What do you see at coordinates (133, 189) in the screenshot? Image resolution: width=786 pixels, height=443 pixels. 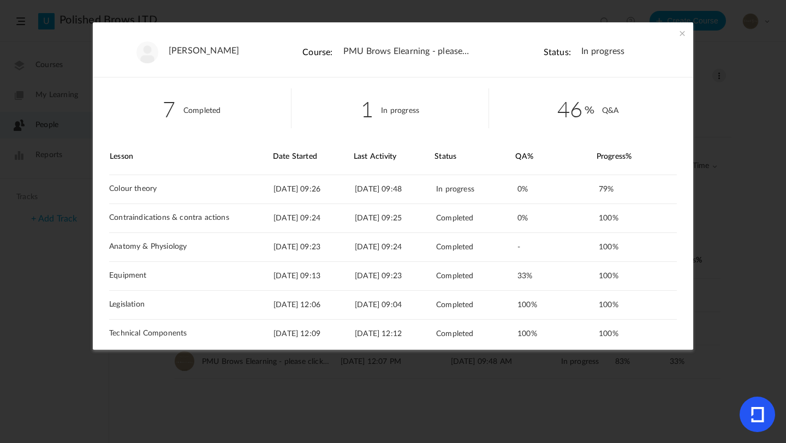 I see `span: Colour theory` at bounding box center [133, 189].